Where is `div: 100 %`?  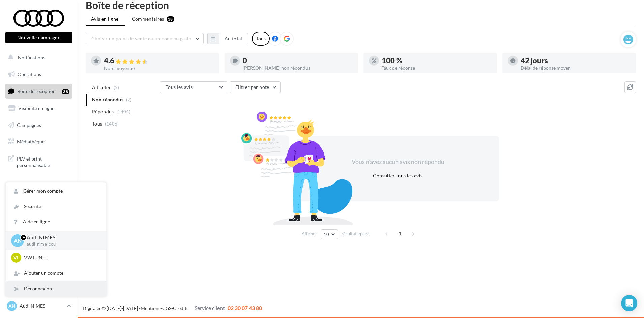 div: 100 % is located at coordinates (437, 61).